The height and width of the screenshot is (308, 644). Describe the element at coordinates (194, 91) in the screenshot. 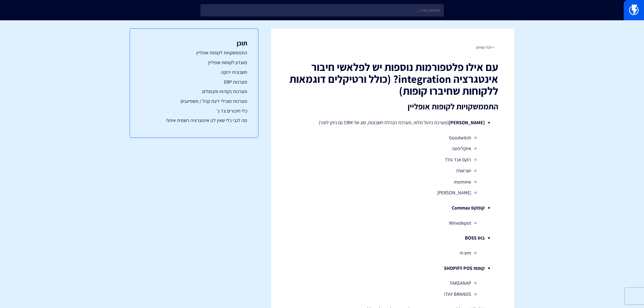

I see `a: מערכות נקודות ותגמולים` at that location.